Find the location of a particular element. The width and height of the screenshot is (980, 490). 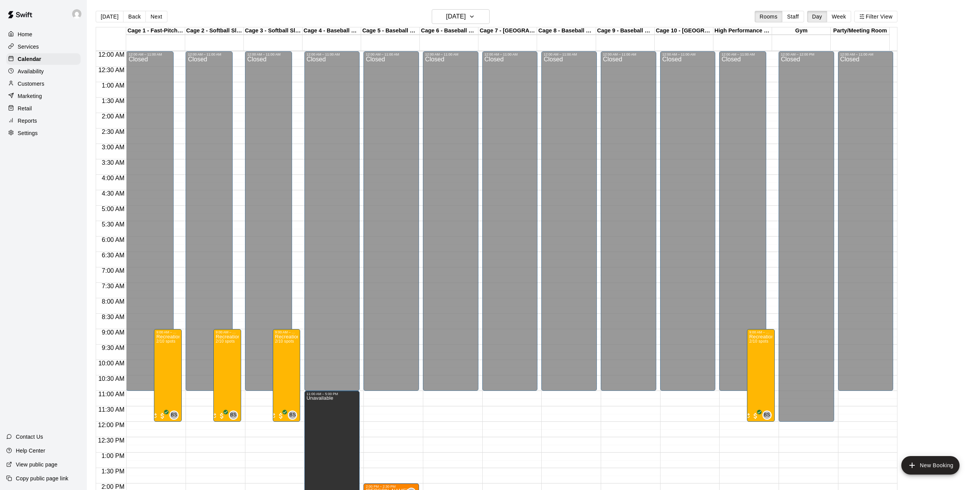

span: 2:00 PM is located at coordinates (113, 487).